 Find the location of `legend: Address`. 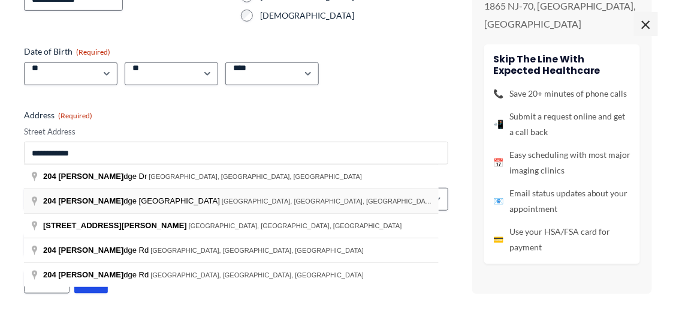

legend: Address is located at coordinates (58, 115).